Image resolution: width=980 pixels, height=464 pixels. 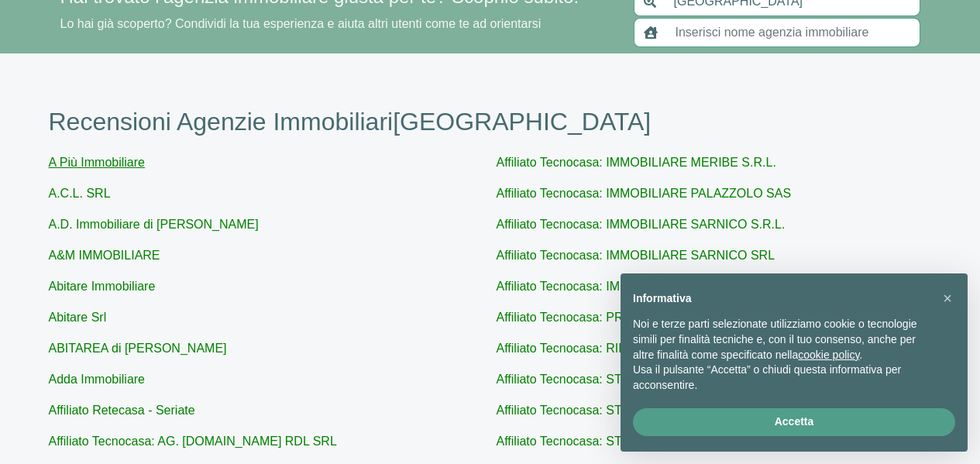 I want to click on h2: Informativa, so click(x=782, y=299).